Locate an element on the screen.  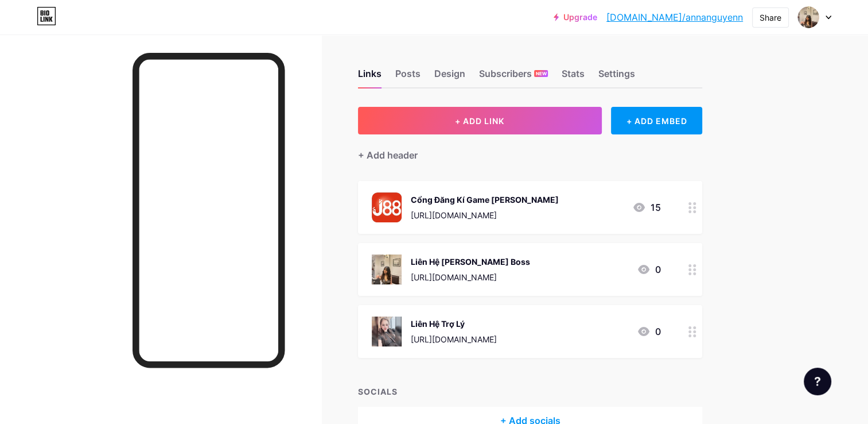
div: SOCIALS is located at coordinates (530, 391).